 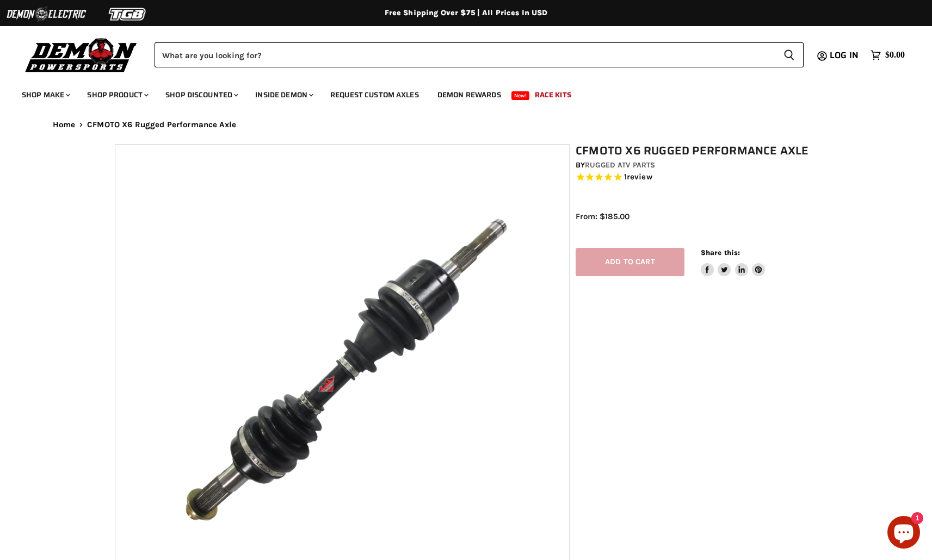 I want to click on span: CFMOTO X6 Rugged Performance Axle, so click(x=161, y=124).